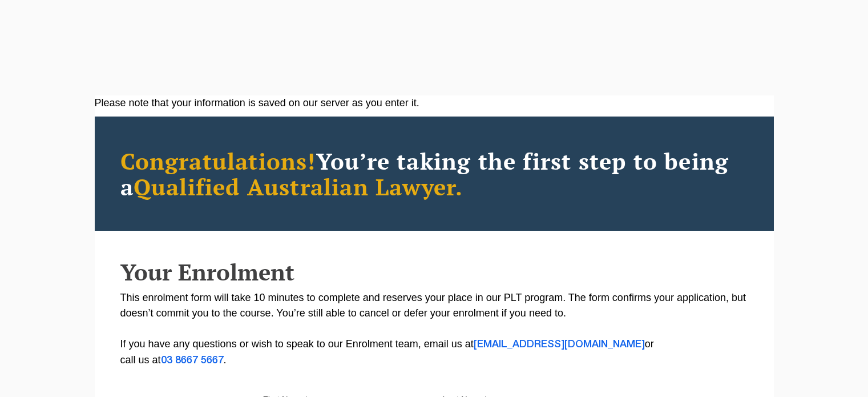  Describe the element at coordinates (434, 272) in the screenshot. I see `h2: Your Enrolment` at that location.